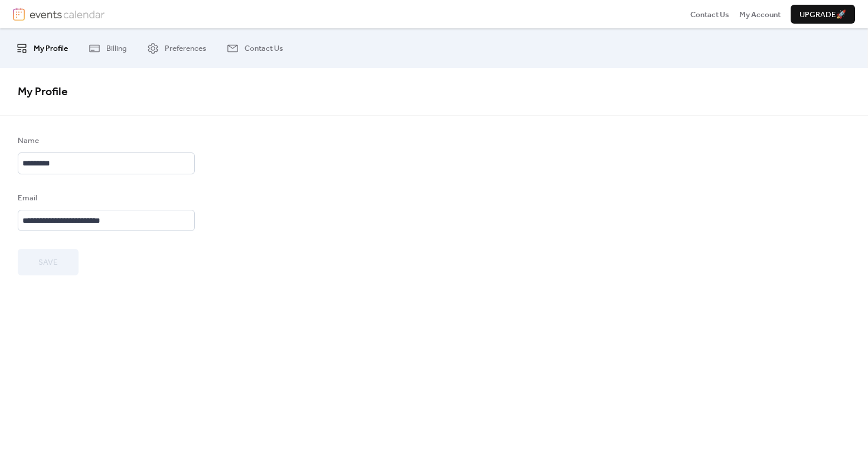  Describe the element at coordinates (760, 15) in the screenshot. I see `span: My Account` at that location.